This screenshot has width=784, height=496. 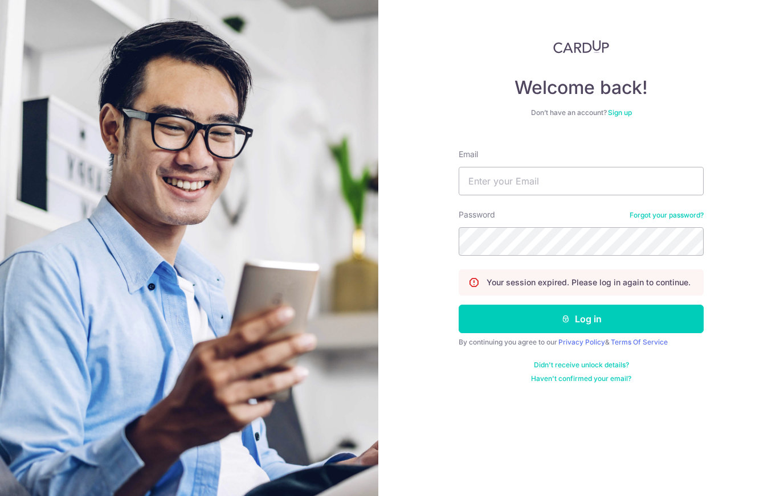 What do you see at coordinates (581, 181) in the screenshot?
I see `input: Enter your Email` at bounding box center [581, 181].